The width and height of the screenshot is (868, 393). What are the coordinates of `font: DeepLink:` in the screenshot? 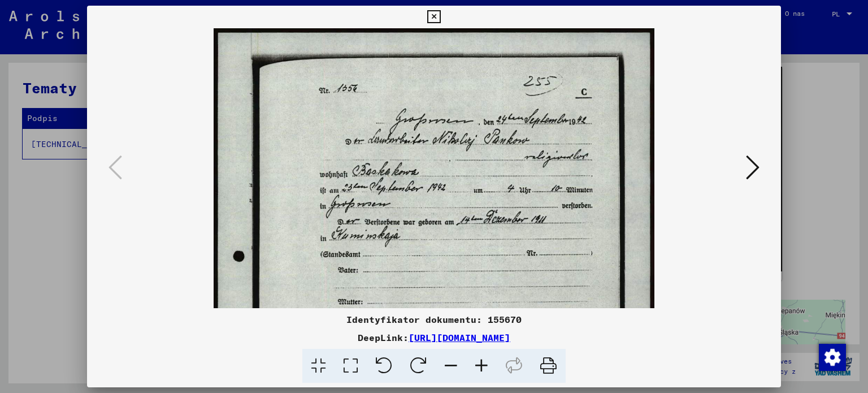 It's located at (383, 337).